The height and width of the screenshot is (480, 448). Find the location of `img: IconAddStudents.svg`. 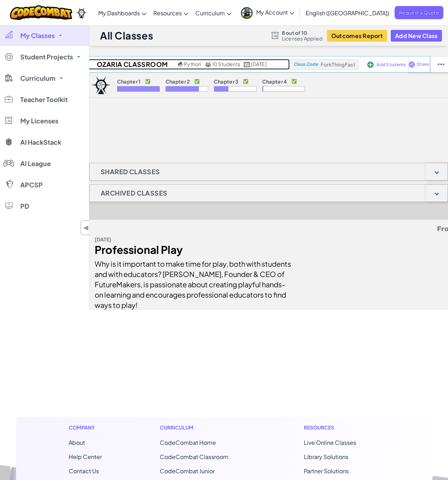

img: IconAddStudents.svg is located at coordinates (370, 64).